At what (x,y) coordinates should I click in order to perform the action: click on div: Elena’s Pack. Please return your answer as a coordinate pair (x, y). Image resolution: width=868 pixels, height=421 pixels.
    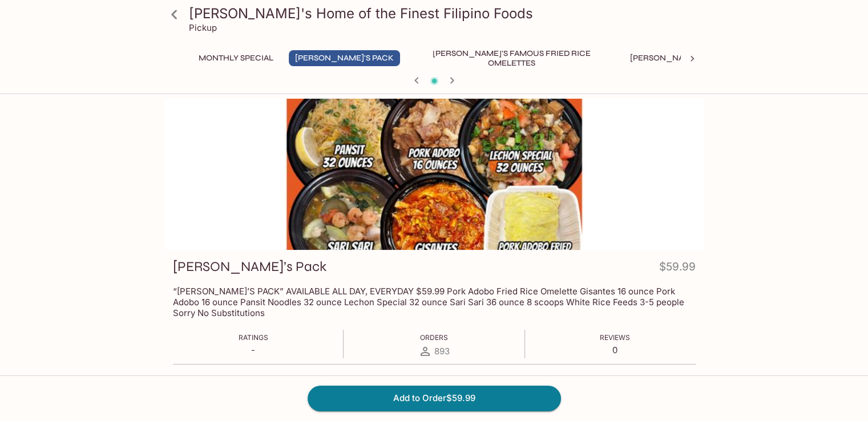
    Looking at the image, I should click on (434, 174).